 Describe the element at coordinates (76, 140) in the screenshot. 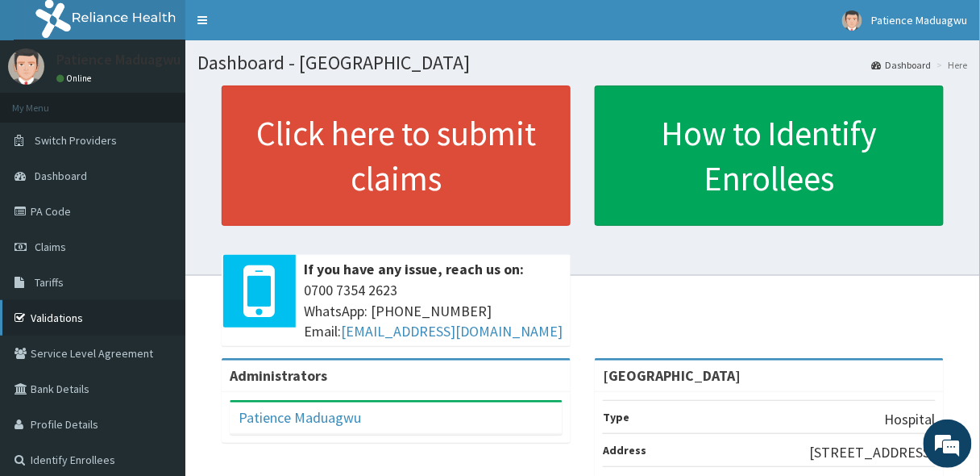

I see `span: Switch Providers` at that location.